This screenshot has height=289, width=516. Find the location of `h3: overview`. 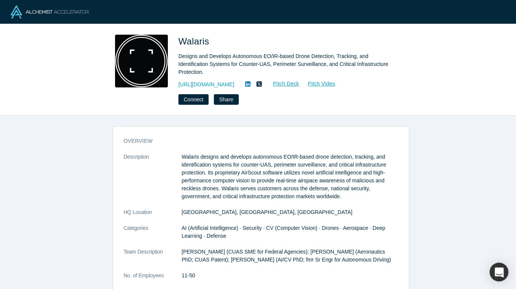

h3: overview is located at coordinates (256, 141).